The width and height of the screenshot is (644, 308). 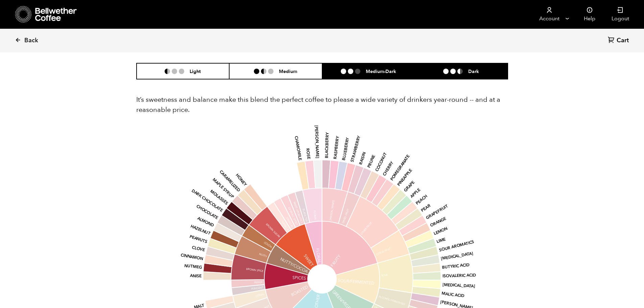 I want to click on h6: Light, so click(x=195, y=71).